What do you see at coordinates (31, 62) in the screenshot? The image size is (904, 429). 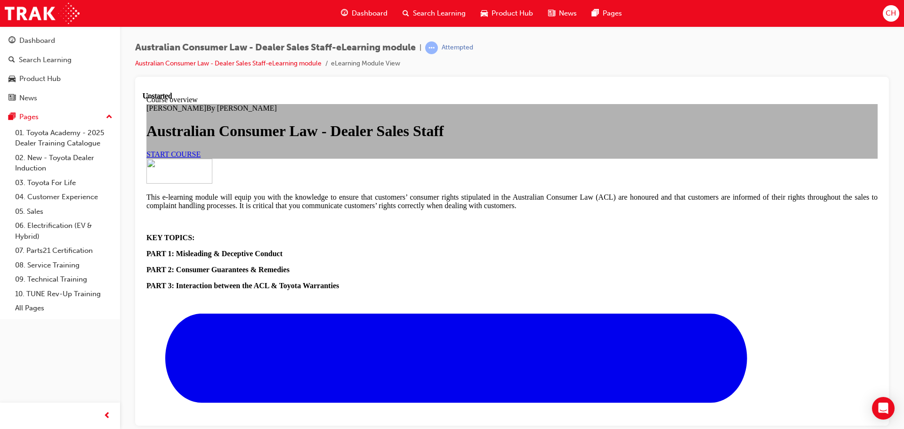 I see `span: START COURSE` at bounding box center [31, 62].